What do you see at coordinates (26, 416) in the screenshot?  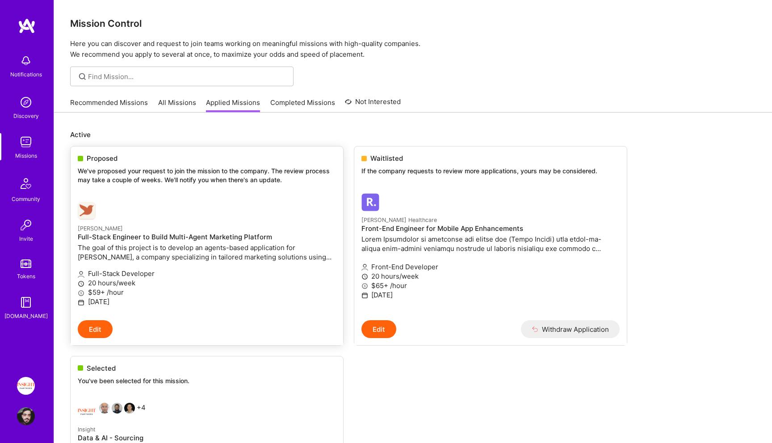 I see `img: User Avatar` at bounding box center [26, 416].